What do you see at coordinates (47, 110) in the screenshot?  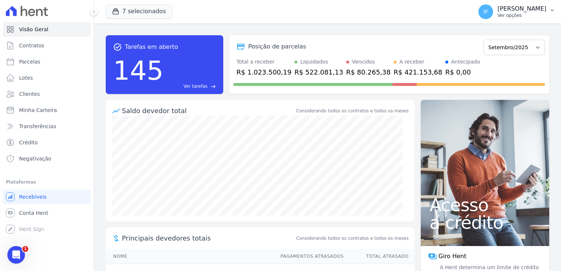 I see `a: Minha Carteira` at bounding box center [47, 110].